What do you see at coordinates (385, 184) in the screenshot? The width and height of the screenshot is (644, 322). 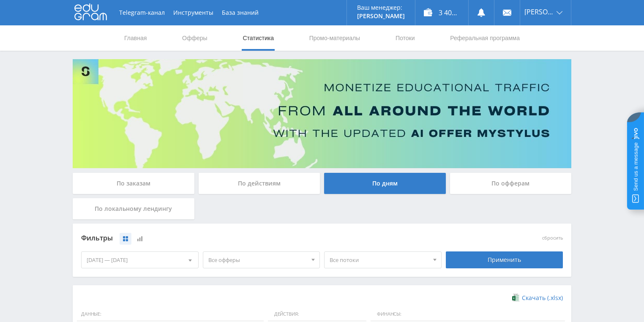 I see `div: По дням` at bounding box center [385, 184].